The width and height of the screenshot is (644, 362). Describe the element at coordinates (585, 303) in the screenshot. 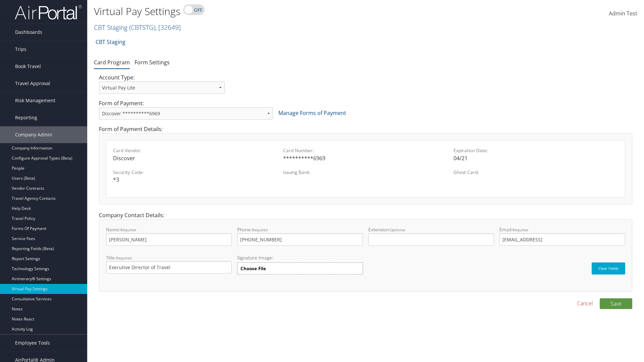

I see `a: Cancel` at that location.